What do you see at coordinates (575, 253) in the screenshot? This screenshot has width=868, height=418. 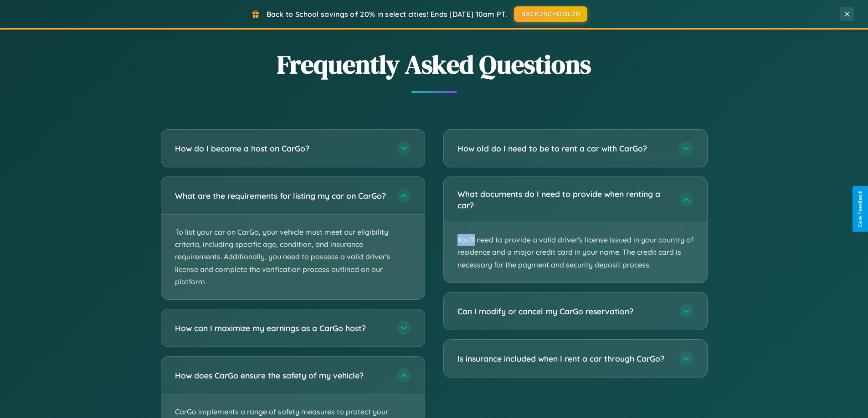 I see `p: You'll need to provide a valid driver's license issued in your country of residence and a major c...` at bounding box center [575, 253].